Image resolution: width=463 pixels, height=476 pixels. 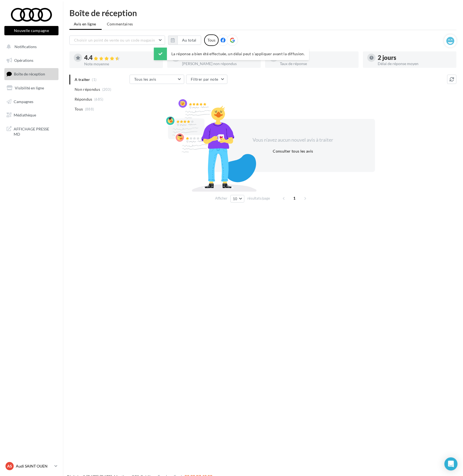 What do you see at coordinates (107, 89) in the screenshot?
I see `span: (203)` at bounding box center [107, 89].